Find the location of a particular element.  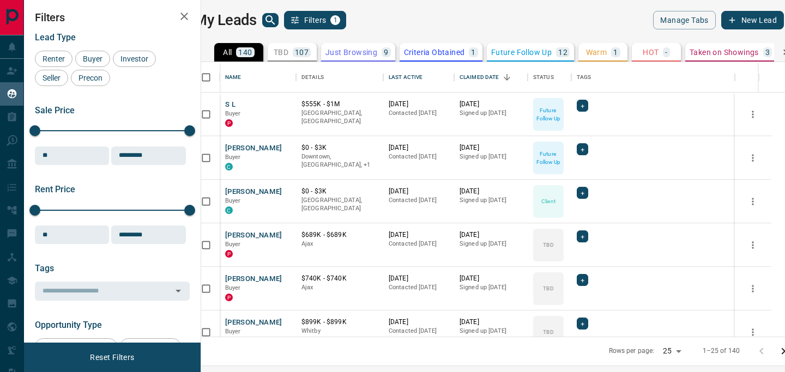

p: HOT is located at coordinates (650, 52).